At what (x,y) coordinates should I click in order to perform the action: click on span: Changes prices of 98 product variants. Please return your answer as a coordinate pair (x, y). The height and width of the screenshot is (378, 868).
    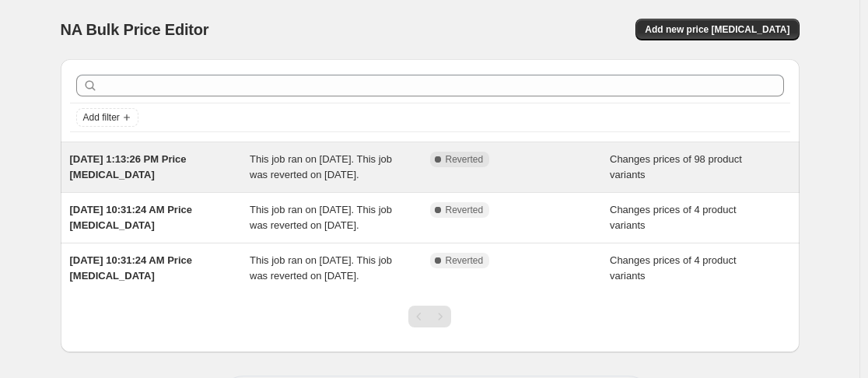
    Looking at the image, I should click on (676, 166).